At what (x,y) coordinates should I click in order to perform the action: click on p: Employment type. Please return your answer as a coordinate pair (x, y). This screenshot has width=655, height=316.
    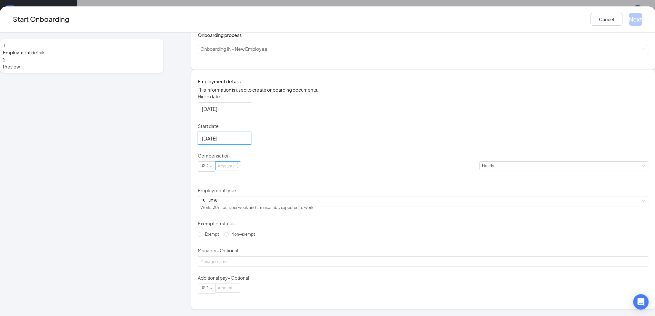
    Looking at the image, I should click on (423, 191).